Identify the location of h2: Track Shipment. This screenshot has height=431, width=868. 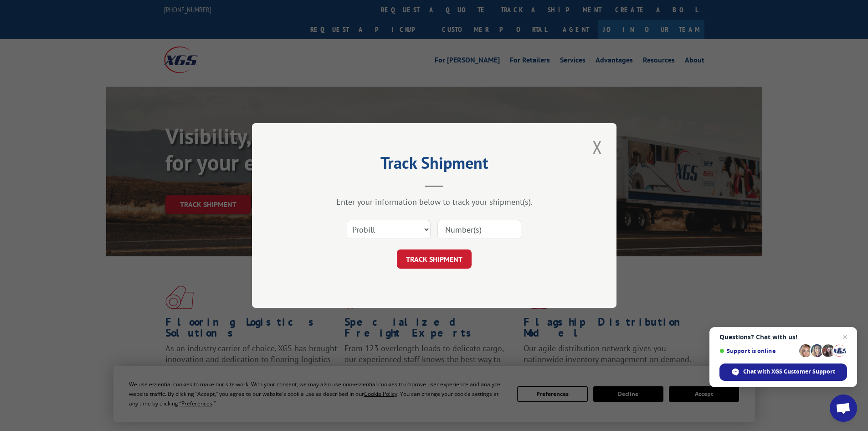
(434, 165).